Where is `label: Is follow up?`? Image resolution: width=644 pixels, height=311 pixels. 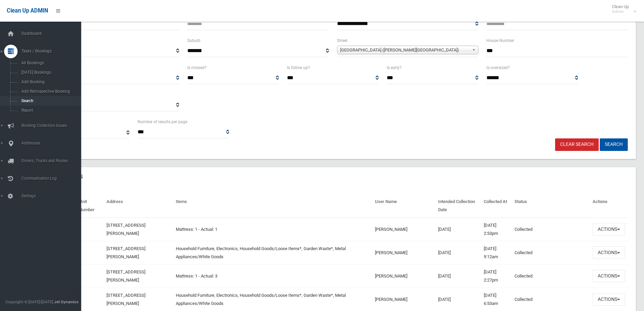
label: Is follow up? is located at coordinates (299, 68).